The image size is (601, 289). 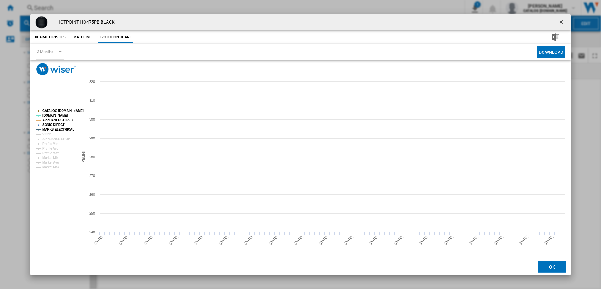 I want to click on tspan: Values, so click(x=83, y=157).